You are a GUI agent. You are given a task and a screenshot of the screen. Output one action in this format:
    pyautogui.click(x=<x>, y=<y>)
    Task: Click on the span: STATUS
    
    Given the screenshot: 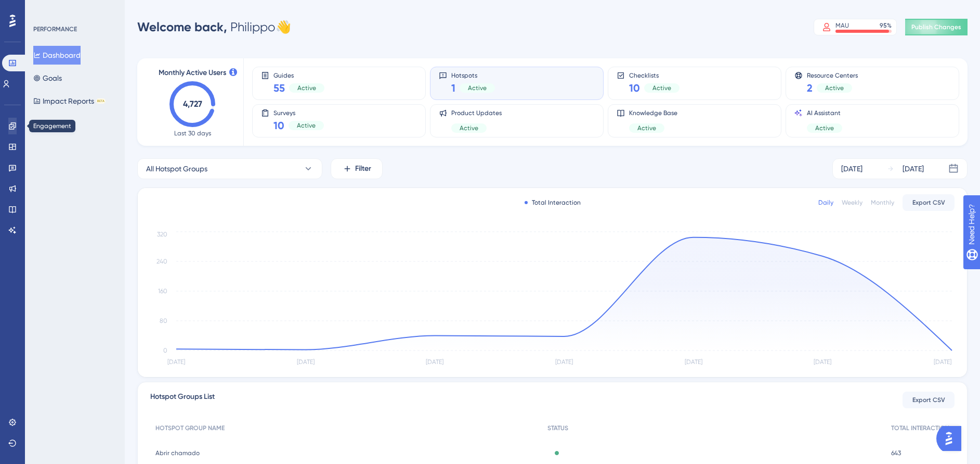 What is the action you would take?
    pyautogui.click(x=558, y=428)
    